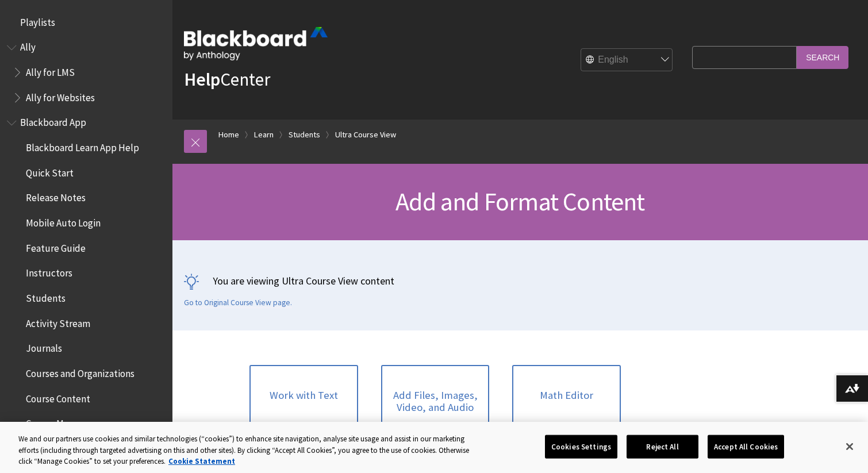 Image resolution: width=868 pixels, height=473 pixels. Describe the element at coordinates (63, 221) in the screenshot. I see `span: Mobile Auto Login` at that location.